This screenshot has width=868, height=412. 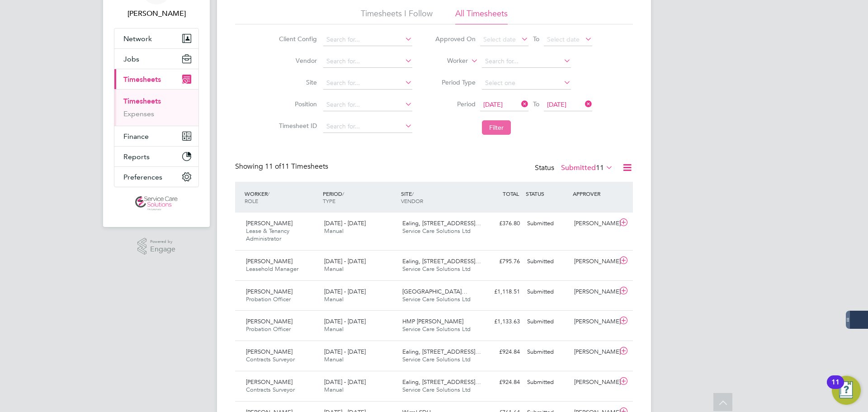 I want to click on label: Site, so click(x=297, y=82).